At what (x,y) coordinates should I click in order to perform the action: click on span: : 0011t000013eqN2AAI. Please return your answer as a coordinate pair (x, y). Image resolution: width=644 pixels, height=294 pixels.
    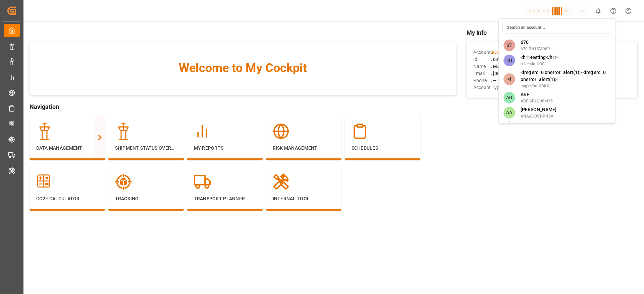
    Looking at the image, I should click on (513, 59).